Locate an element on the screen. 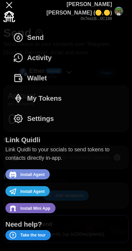 The image size is (132, 251). span: Wallet is located at coordinates (37, 78).